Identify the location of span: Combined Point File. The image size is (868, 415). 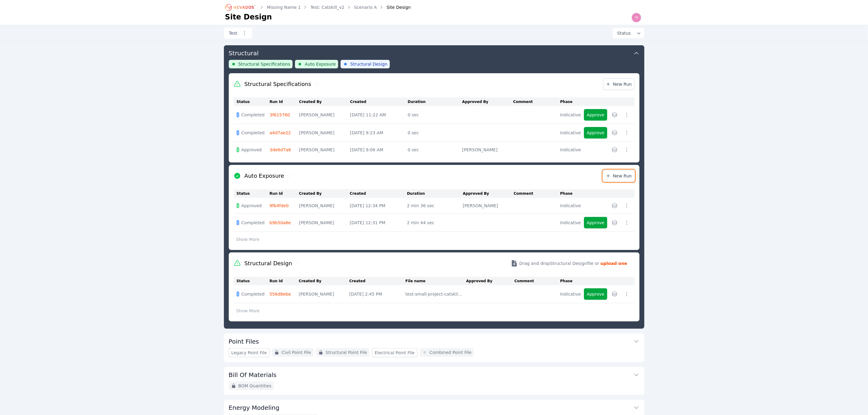
(451, 352).